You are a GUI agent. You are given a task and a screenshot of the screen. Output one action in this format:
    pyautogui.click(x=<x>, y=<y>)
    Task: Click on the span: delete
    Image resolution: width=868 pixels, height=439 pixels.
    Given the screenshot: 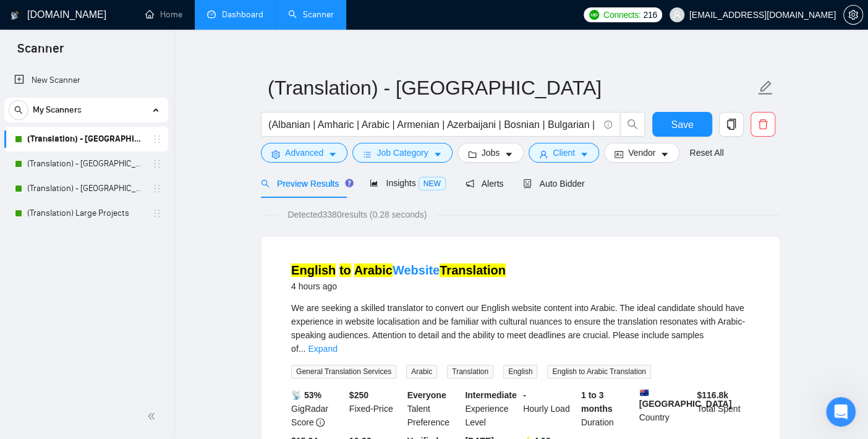 What is the action you would take?
    pyautogui.click(x=763, y=124)
    